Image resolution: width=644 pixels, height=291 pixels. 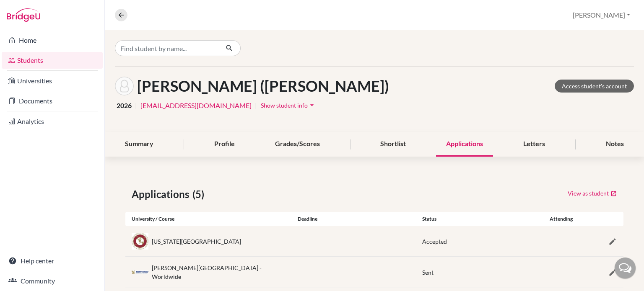 I want to click on div: University / Course, so click(x=208, y=219).